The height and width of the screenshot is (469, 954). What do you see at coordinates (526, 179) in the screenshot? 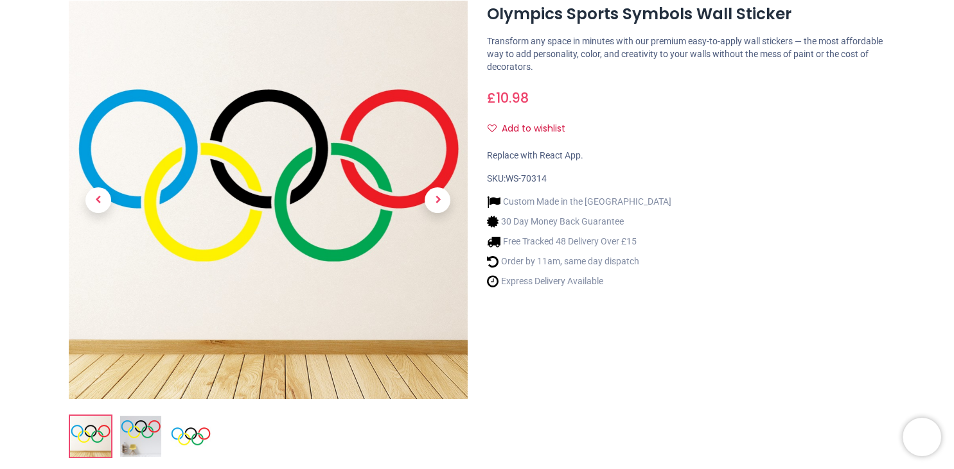
I see `span: WS-70314` at bounding box center [526, 179].